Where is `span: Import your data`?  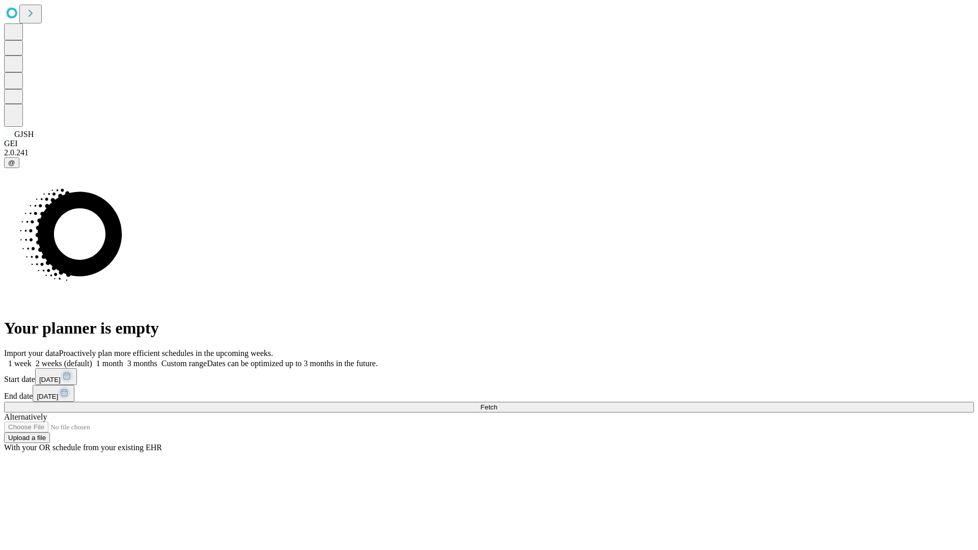 span: Import your data is located at coordinates (32, 353).